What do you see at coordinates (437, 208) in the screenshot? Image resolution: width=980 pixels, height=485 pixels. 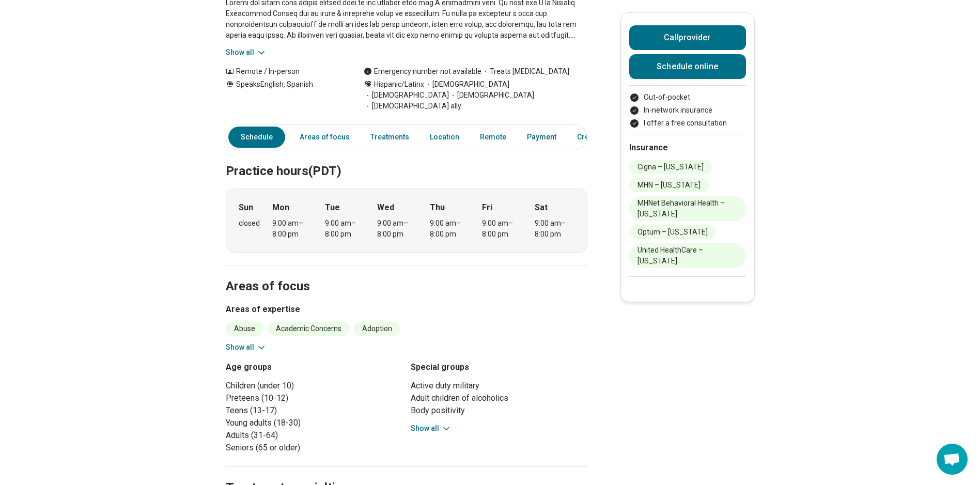 I see `strong: Thu` at bounding box center [437, 208].